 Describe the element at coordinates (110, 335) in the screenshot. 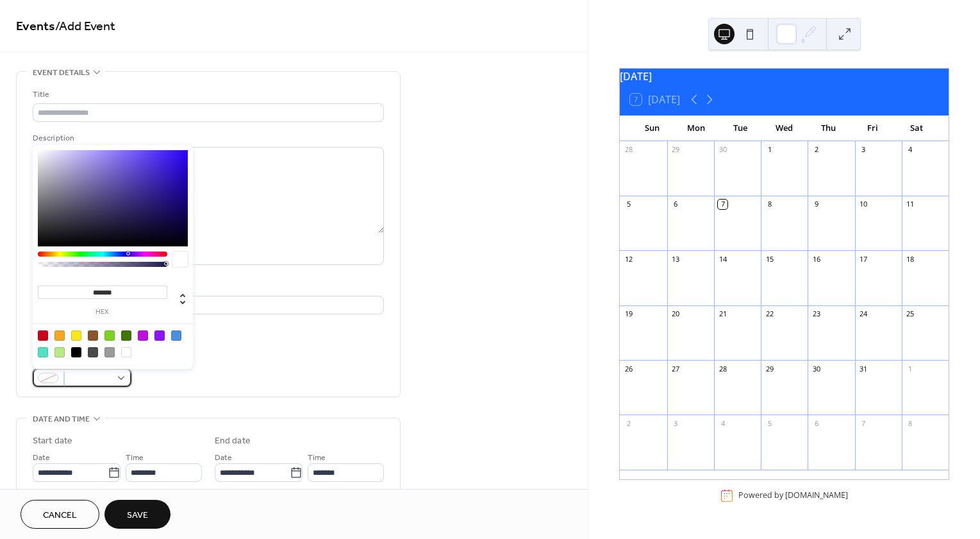

I see `div: #7ED321` at that location.